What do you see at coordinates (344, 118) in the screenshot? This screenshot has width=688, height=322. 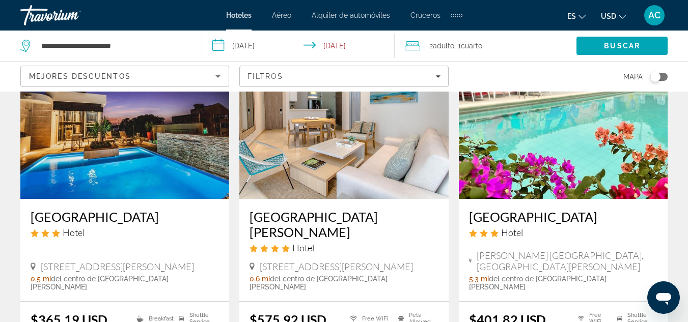 I see `a: Grand Marina Suites Santa Marta` at bounding box center [344, 118].